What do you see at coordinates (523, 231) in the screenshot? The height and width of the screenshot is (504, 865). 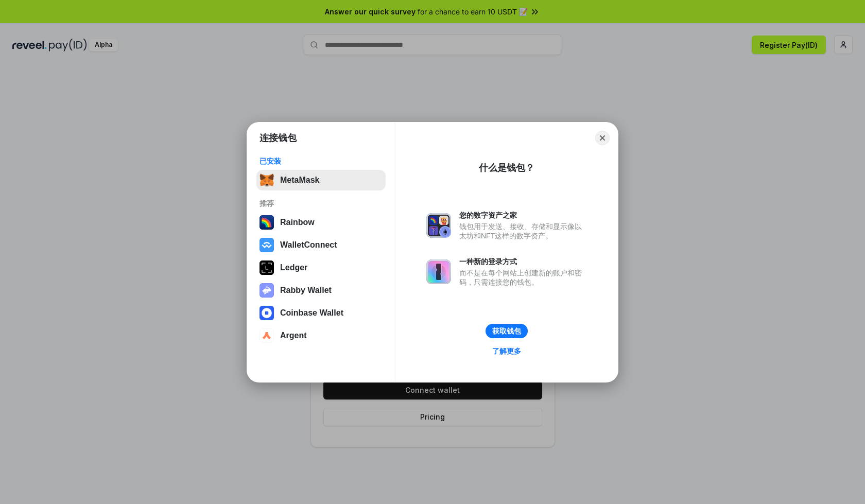 I see `div: 钱包用于发送、接收、存储和显示像以太坊和NFT这样的数字资产。` at bounding box center [523, 231].